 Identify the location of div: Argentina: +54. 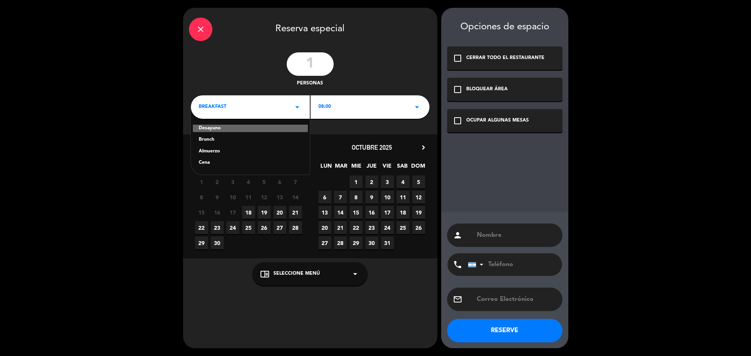
(477, 265).